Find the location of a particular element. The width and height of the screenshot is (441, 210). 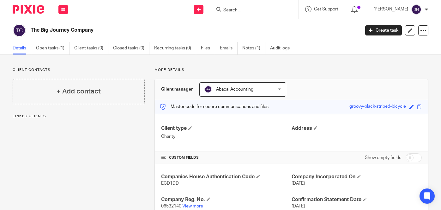

h4: Address is located at coordinates (357, 128).